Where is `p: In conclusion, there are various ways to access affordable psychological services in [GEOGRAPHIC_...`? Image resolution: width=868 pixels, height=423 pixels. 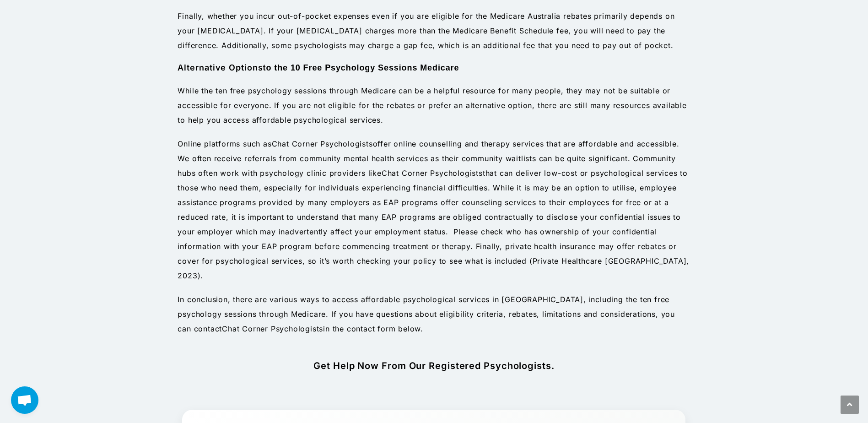
p: In conclusion, there are various ways to access affordable psychological services in [GEOGRAPHIC_... is located at coordinates (434, 315).